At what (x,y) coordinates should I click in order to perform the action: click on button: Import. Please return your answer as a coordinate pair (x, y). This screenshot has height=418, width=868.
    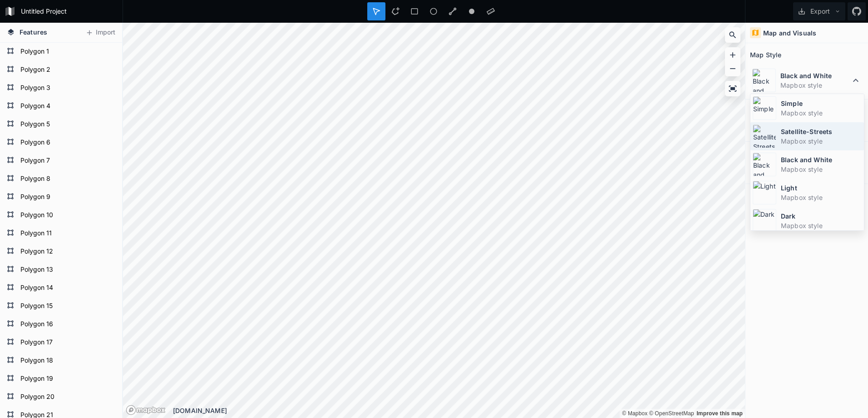
    Looking at the image, I should click on (100, 33).